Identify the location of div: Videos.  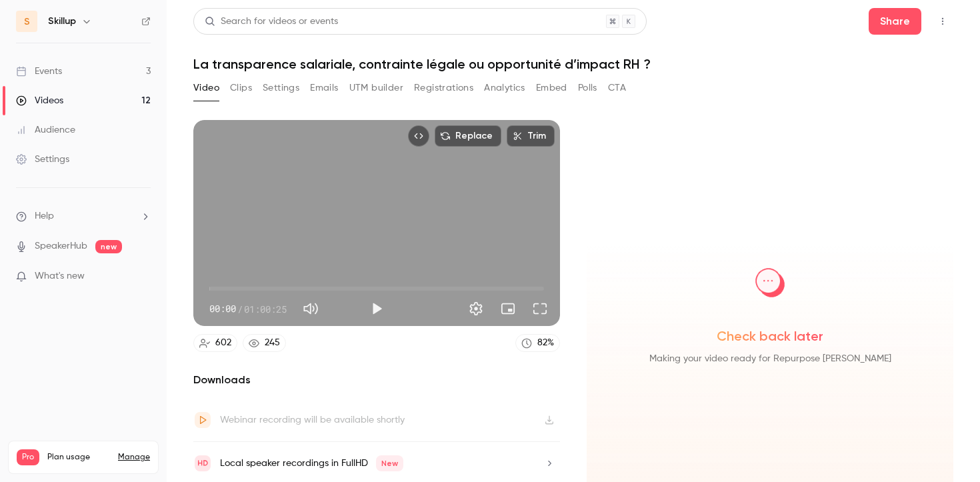
(39, 101).